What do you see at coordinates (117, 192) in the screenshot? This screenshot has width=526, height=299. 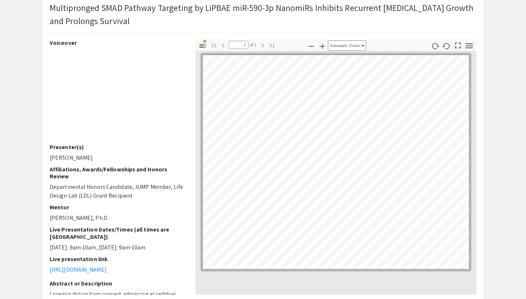 I see `p: Departmental Honors Candidate, JUMP Member, Life Design Lab (LDL) Grant Recipient` at bounding box center [117, 192].